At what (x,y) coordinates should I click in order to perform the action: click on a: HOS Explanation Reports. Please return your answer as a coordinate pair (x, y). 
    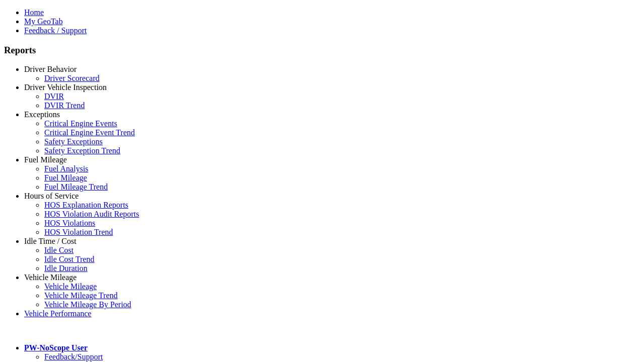
    Looking at the image, I should click on (86, 205).